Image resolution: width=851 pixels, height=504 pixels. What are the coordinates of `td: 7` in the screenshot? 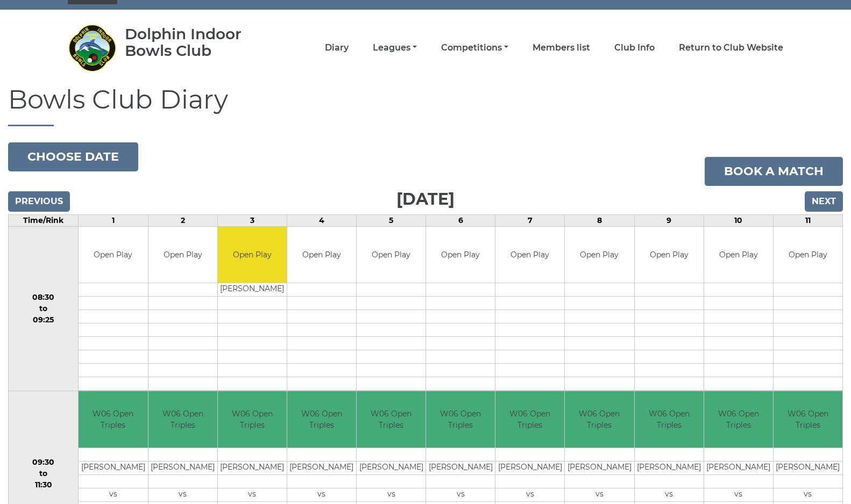 It's located at (530, 221).